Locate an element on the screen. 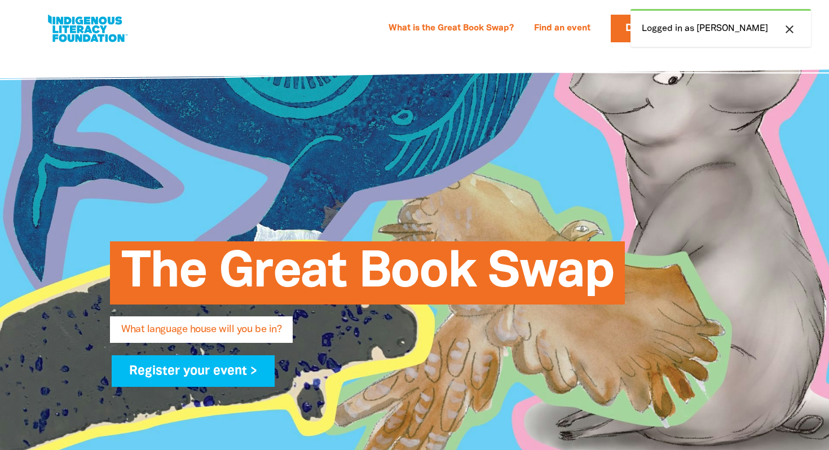 The height and width of the screenshot is (450, 829). i: close is located at coordinates (790, 29).